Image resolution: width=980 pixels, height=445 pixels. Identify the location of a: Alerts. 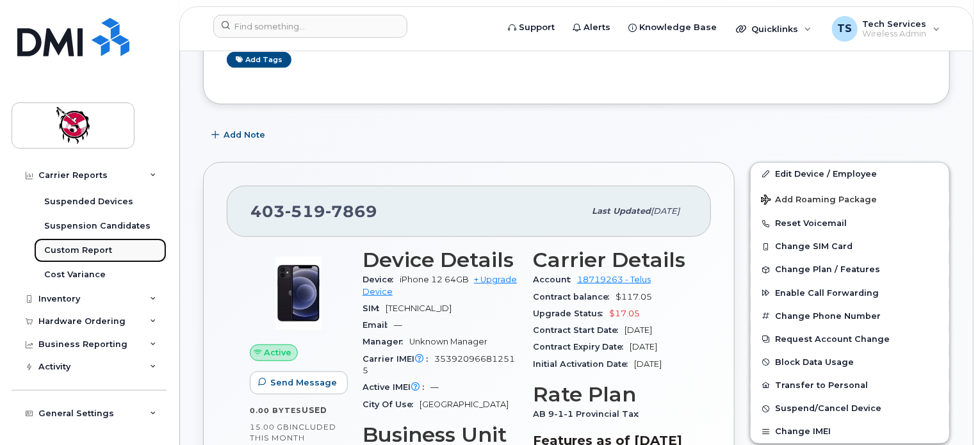
(591, 27).